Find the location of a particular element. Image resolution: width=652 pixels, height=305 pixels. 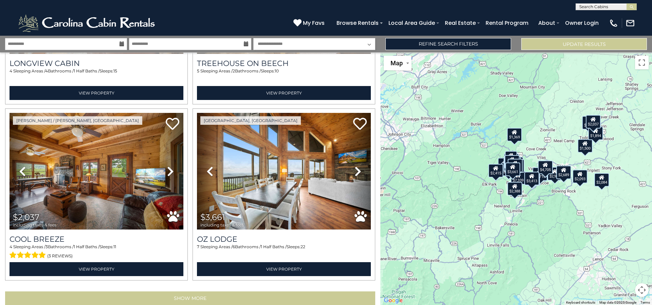

span: $2,037 is located at coordinates (26, 217).